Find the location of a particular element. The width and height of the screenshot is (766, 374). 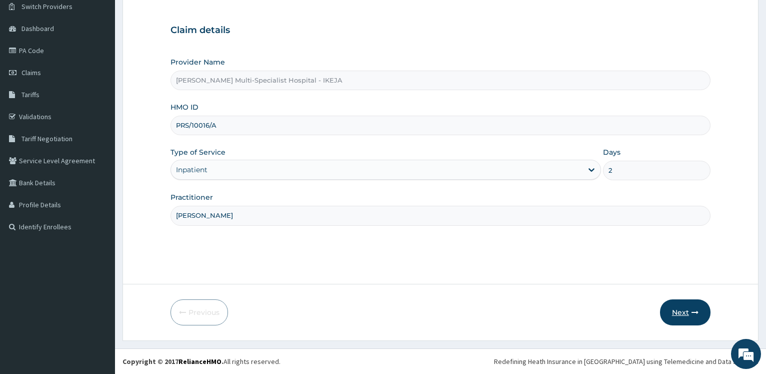

label: HMO ID is located at coordinates (185, 107).